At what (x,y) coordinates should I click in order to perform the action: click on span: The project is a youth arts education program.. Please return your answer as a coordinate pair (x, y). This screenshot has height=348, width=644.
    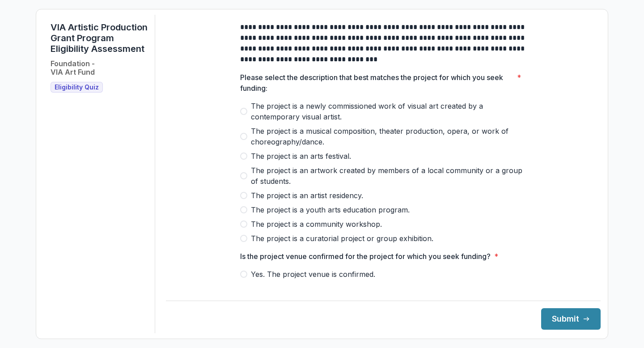
    Looking at the image, I should click on (330, 210).